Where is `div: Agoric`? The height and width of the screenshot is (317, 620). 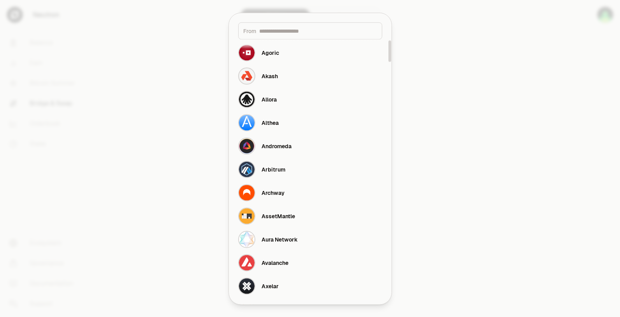
div: Agoric is located at coordinates (270, 53).